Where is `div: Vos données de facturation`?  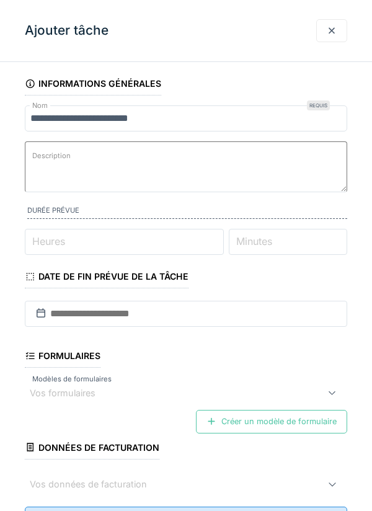
div: Vos données de facturation is located at coordinates (97, 484).